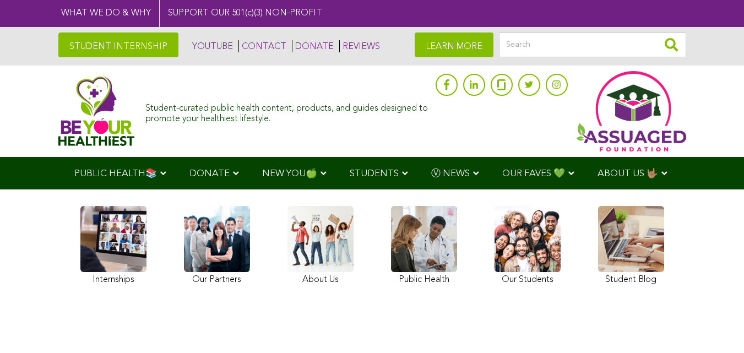 This screenshot has width=744, height=353. I want to click on a: DONATE, so click(313, 46).